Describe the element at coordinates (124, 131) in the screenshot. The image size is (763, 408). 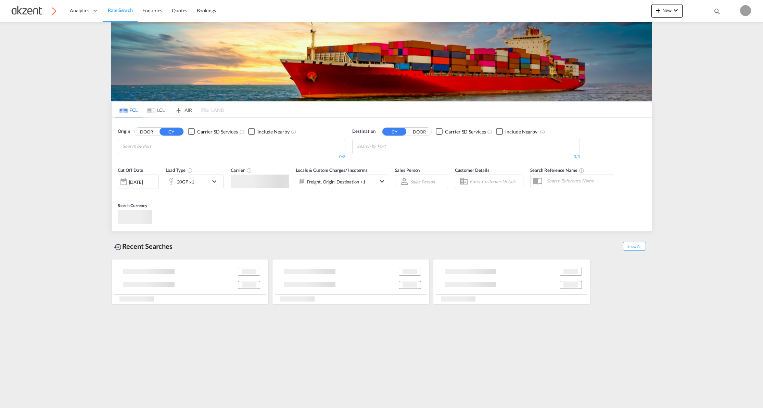
I see `span: Origin` at that location.